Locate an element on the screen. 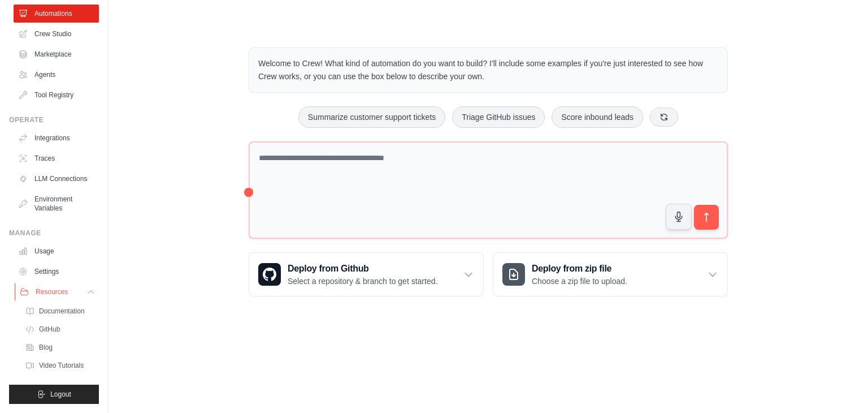 This screenshot has height=413, width=868. p: Select a repository & branch to get started. is located at coordinates (362, 281).